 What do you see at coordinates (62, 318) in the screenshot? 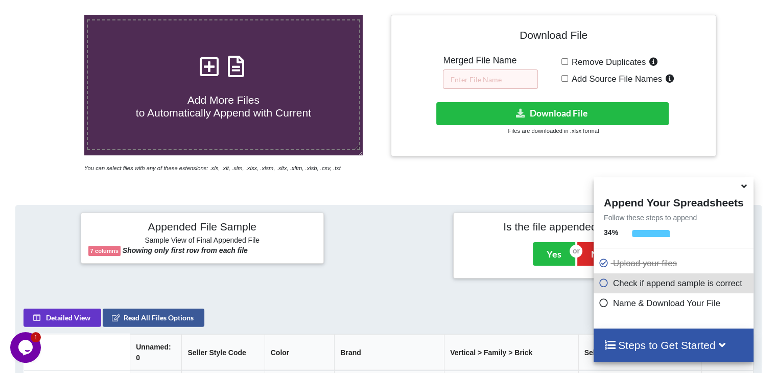
I see `button: Detailed View` at bounding box center [62, 318].